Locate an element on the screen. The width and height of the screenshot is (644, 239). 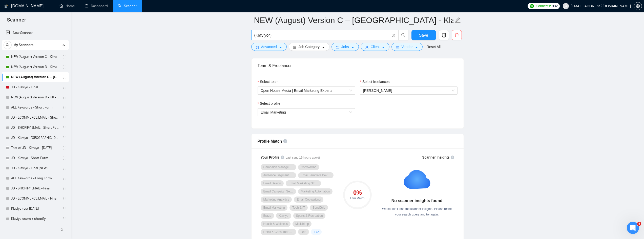
a: Klaviyo ecom + shopify is located at coordinates (35, 219).